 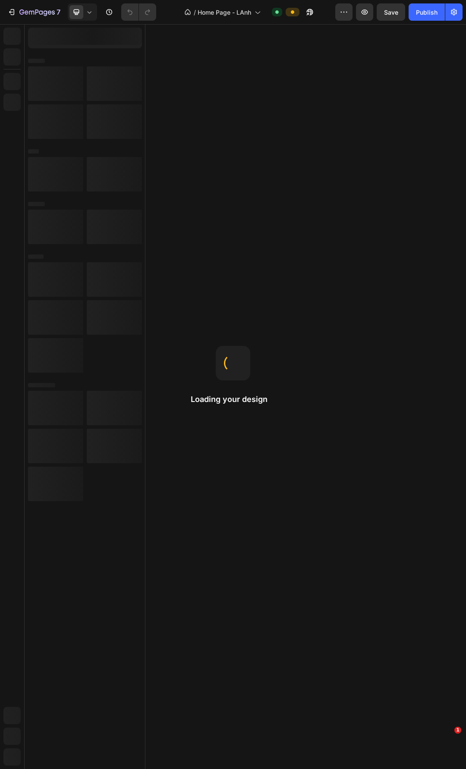 I want to click on p: 7, so click(x=58, y=12).